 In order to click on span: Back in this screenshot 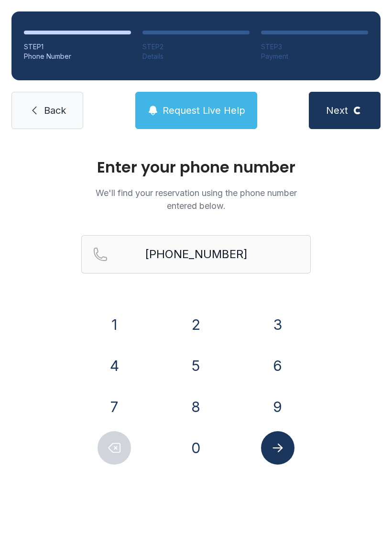, I will do `click(55, 111)`.